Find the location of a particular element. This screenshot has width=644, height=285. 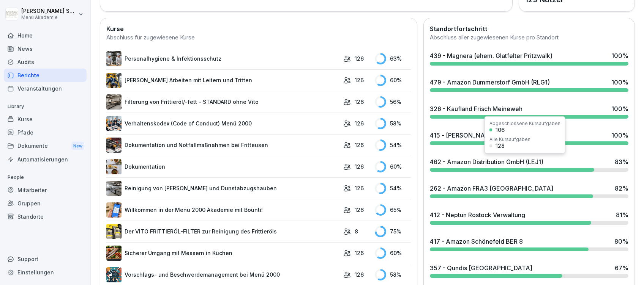

img: hh3kvobgi93e94d22i1c6810.png is located at coordinates (114, 124).